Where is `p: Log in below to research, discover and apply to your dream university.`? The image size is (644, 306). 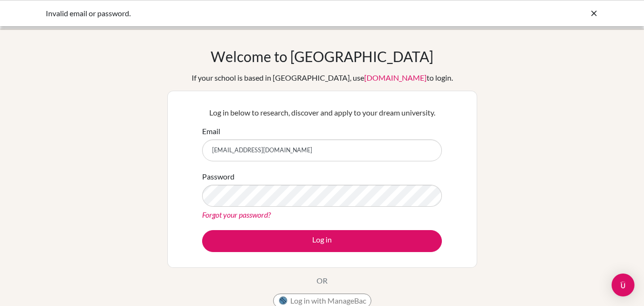 p: Log in below to research, discover and apply to your dream university. is located at coordinates (322, 112).